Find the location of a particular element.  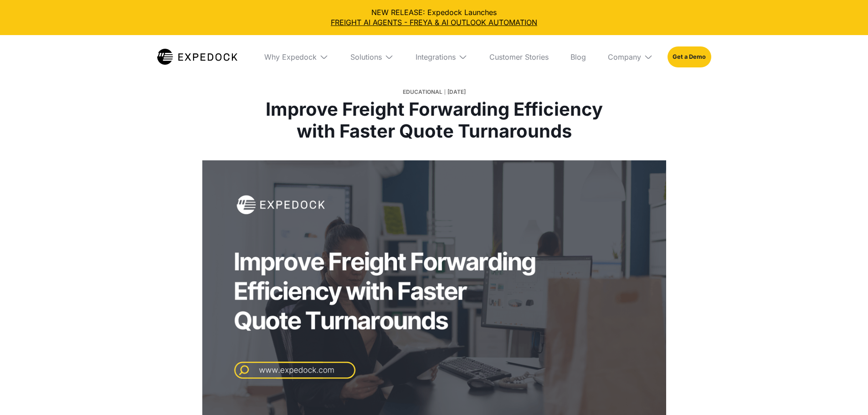

div: Company is located at coordinates (624, 57).